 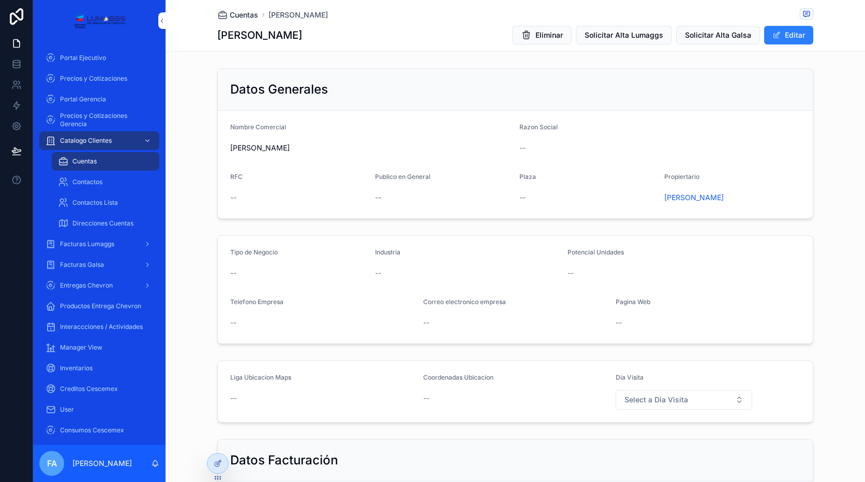 What do you see at coordinates (67, 410) in the screenshot?
I see `span: User` at bounding box center [67, 410].